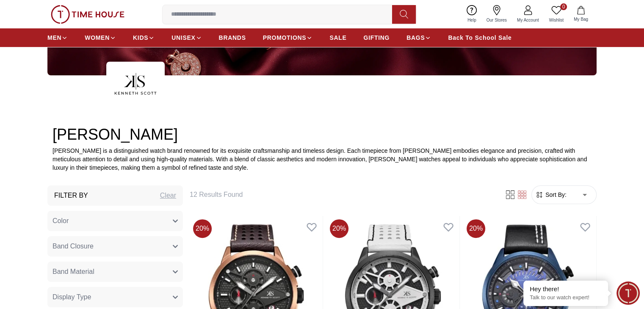  I want to click on h3: Filter By, so click(71, 196).